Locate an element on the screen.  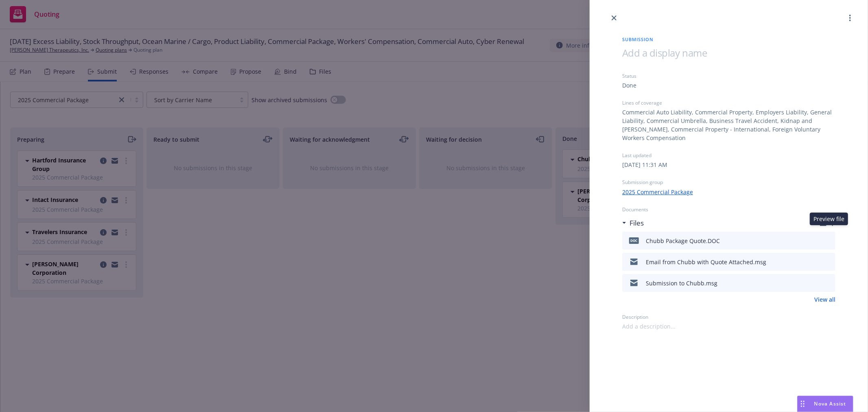
button: Nova Assist is located at coordinates (826, 403).